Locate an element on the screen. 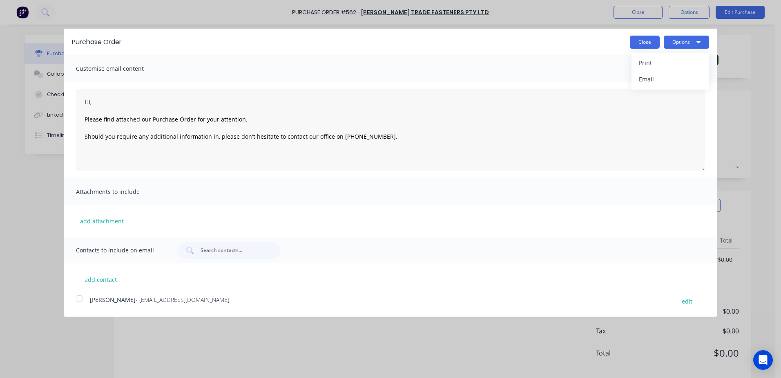 Image resolution: width=781 pixels, height=378 pixels. button: add contact is located at coordinates (101, 279).